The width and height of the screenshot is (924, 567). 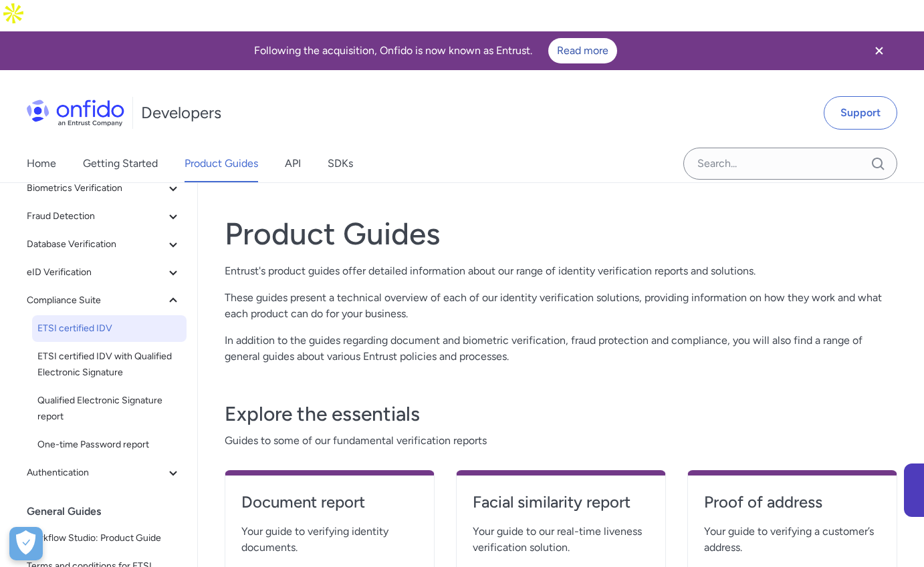 What do you see at coordinates (561, 348) in the screenshot?
I see `p: In addition to the guides regarding document and biometric verification, fraud protection and com...` at bounding box center [561, 348].